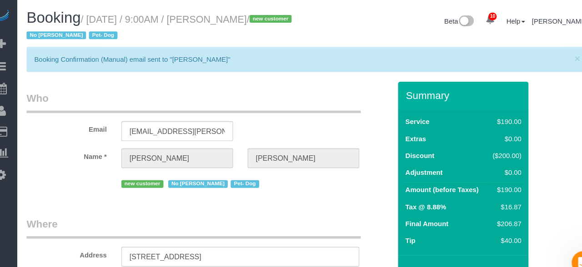 The image size is (582, 267). Describe the element at coordinates (406, 115) in the screenshot. I see `label: Service` at that location.